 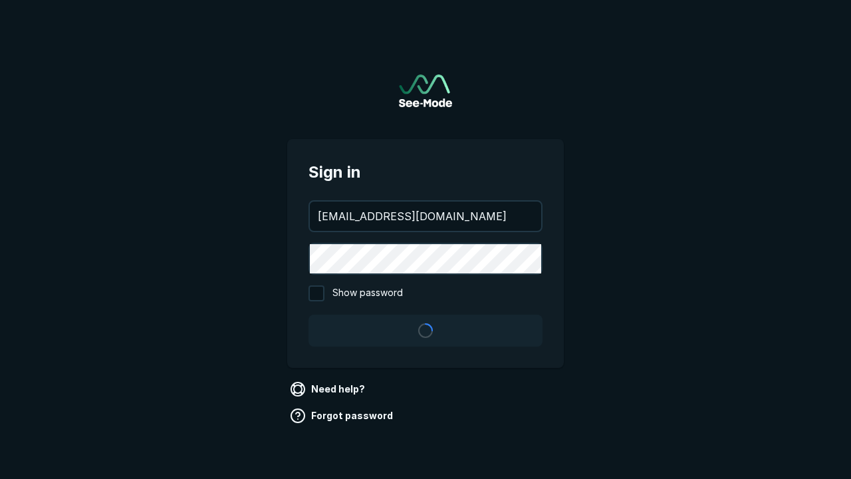 I want to click on a: Need help?, so click(x=328, y=389).